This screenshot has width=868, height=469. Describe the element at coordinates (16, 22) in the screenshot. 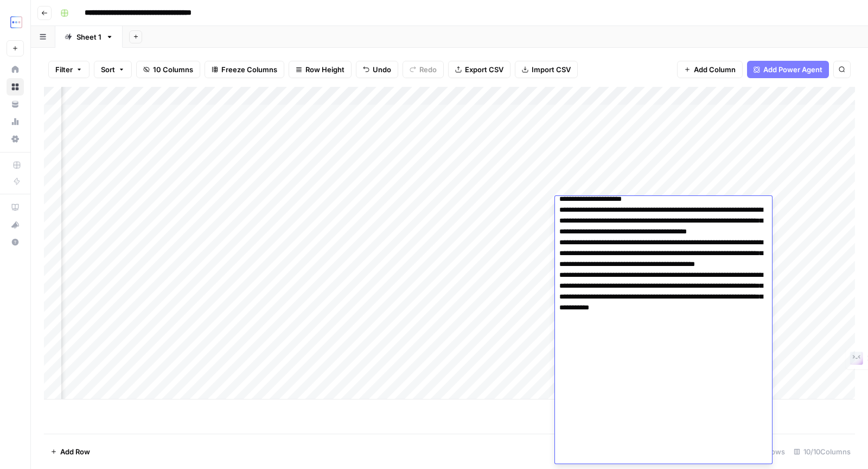

I see `img: TripleDart Logo` at that location.